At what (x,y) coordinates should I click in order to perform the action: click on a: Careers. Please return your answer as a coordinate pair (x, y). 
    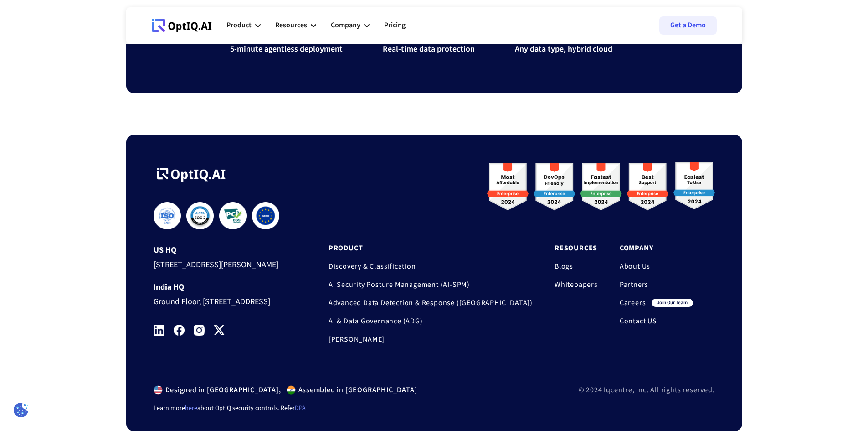
    Looking at the image, I should click on (633, 303).